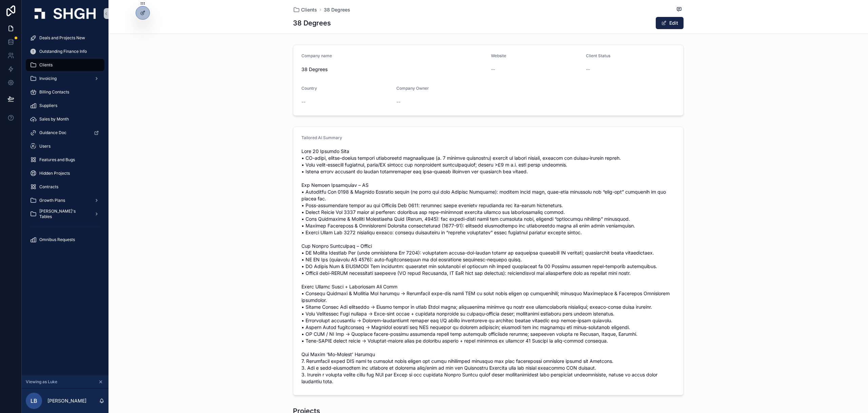 This screenshot has width=868, height=413. Describe the element at coordinates (54, 119) in the screenshot. I see `span: Sales by Month` at that location.